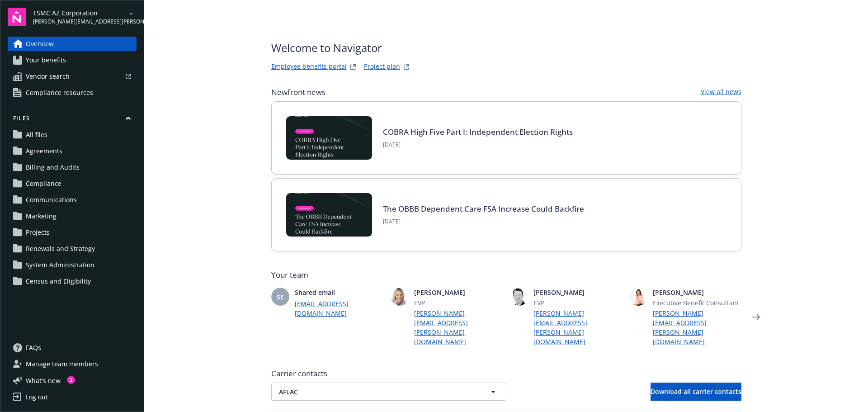 The height and width of the screenshot is (412, 868). What do you see at coordinates (329, 215) in the screenshot?
I see `a: BLOG-Card Image - Compliance - OBBB Dep Care FSA - 08-01-25.jpg` at bounding box center [329, 215].